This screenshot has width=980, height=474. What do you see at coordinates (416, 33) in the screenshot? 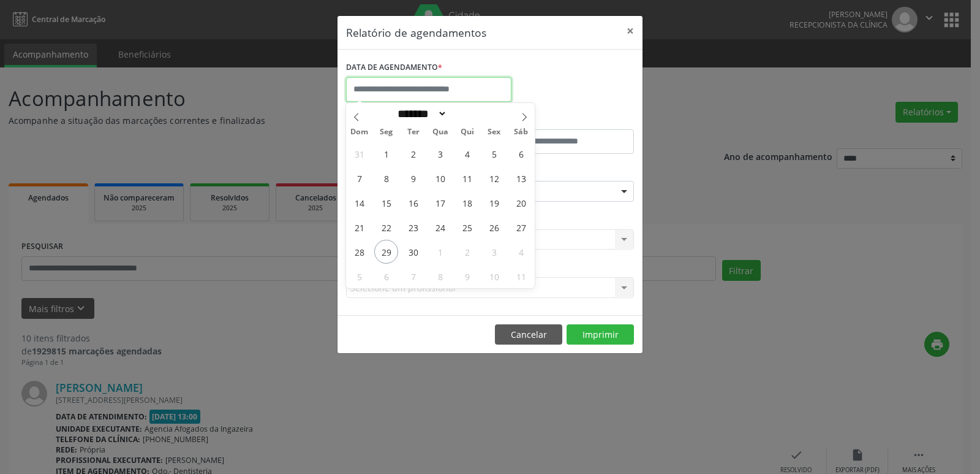
I see `h5: Relatório de agendamentos` at bounding box center [416, 33].